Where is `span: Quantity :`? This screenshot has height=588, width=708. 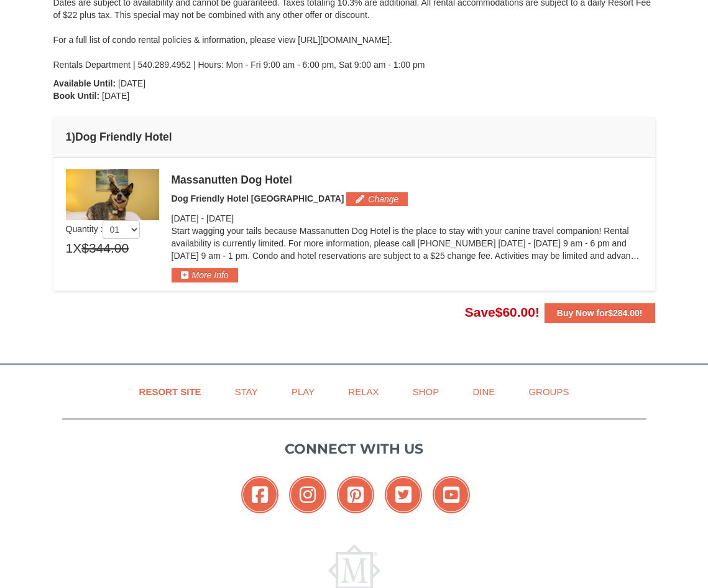 span: Quantity : is located at coordinates (103, 229).